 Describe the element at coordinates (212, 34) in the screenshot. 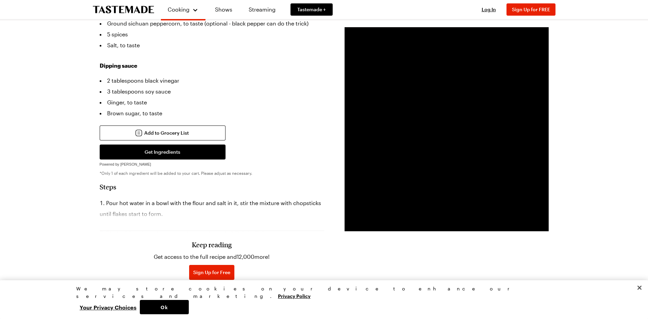

I see `li: 5 spices` at that location.